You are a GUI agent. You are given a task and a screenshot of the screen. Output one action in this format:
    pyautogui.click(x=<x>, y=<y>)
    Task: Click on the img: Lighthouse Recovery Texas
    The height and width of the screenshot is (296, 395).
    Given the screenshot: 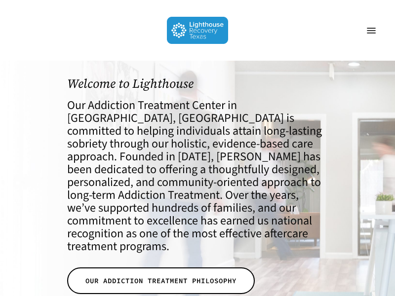 What is the action you would take?
    pyautogui.click(x=197, y=30)
    